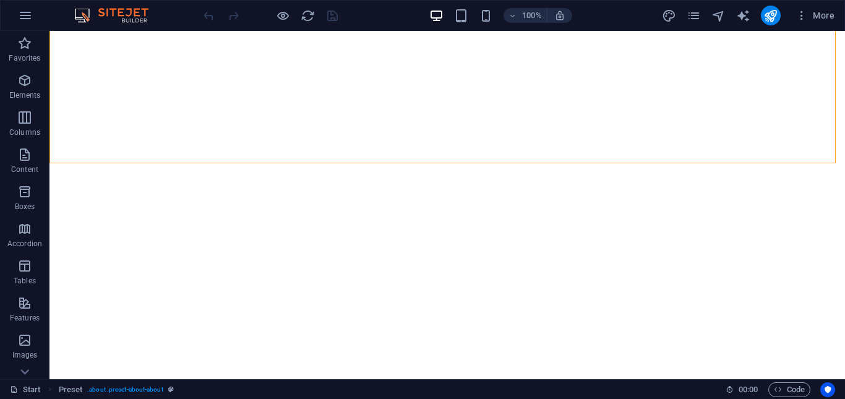 The width and height of the screenshot is (845, 399). What do you see at coordinates (25, 355) in the screenshot?
I see `p: Images` at bounding box center [25, 355].